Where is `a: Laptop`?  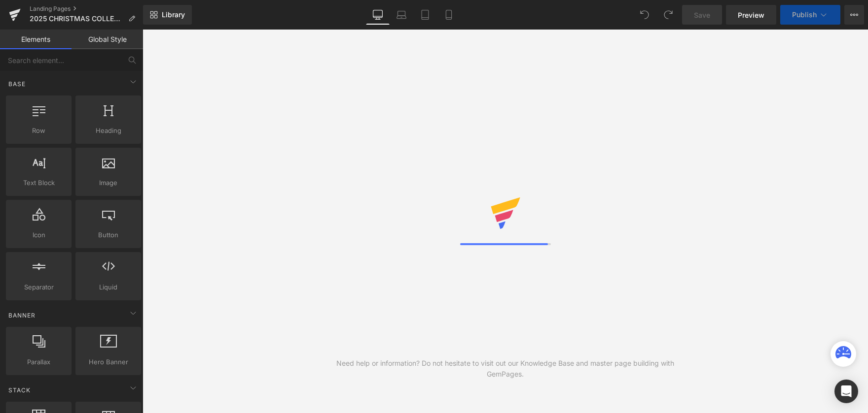
a: Laptop is located at coordinates (401, 15).